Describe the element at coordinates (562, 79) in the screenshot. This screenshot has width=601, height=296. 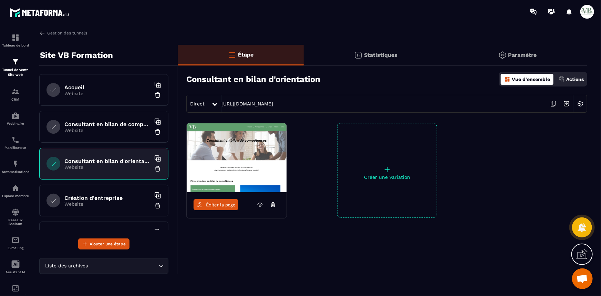
I see `img: actions.d6e523a2.png` at that location.